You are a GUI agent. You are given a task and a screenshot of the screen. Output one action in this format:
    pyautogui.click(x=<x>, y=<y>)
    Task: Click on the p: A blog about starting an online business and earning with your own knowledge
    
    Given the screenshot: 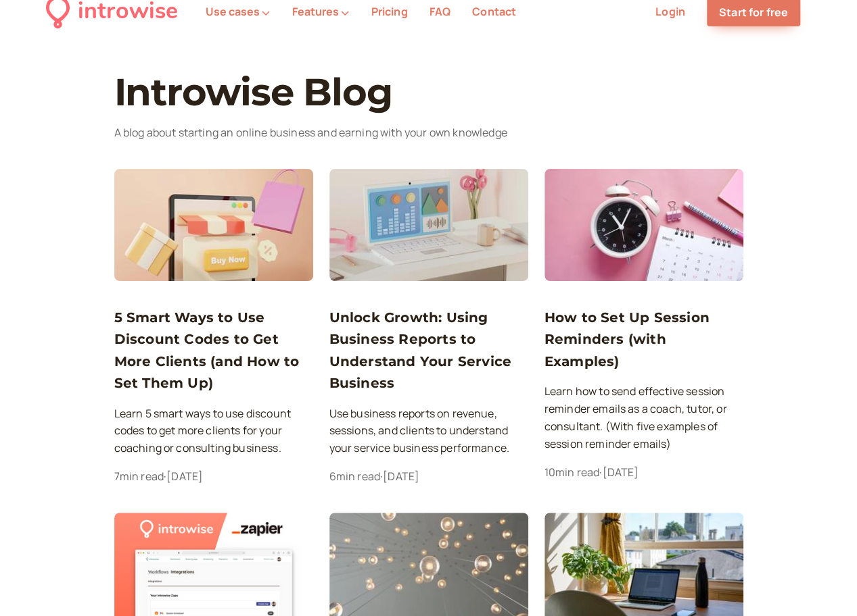 What is the action you would take?
    pyautogui.click(x=428, y=133)
    